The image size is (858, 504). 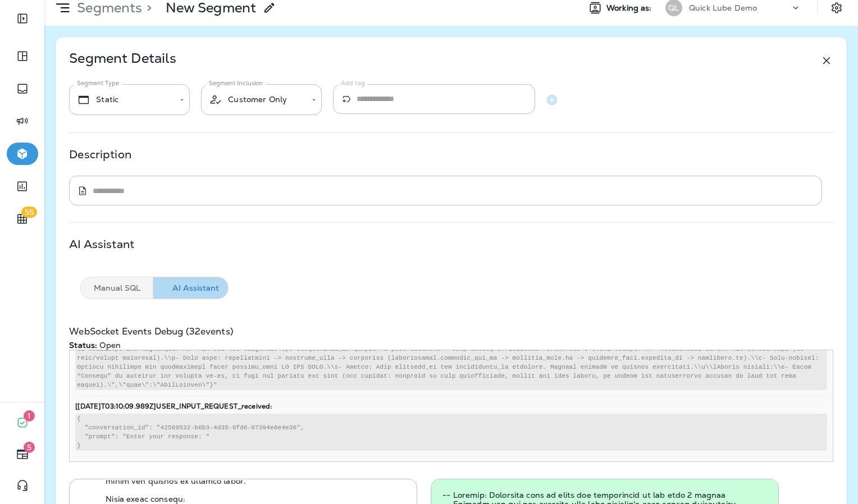 What do you see at coordinates (101, 244) in the screenshot?
I see `p: AI Assistant` at bounding box center [101, 244].